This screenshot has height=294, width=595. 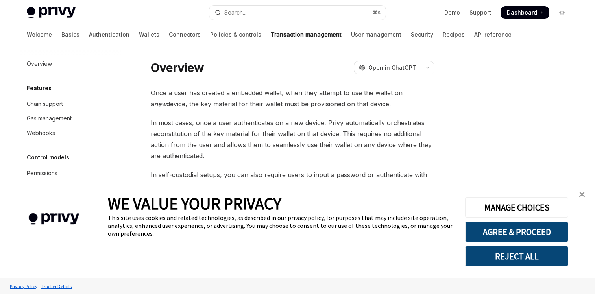 What do you see at coordinates (41, 133) in the screenshot?
I see `div: Webhooks` at bounding box center [41, 133].